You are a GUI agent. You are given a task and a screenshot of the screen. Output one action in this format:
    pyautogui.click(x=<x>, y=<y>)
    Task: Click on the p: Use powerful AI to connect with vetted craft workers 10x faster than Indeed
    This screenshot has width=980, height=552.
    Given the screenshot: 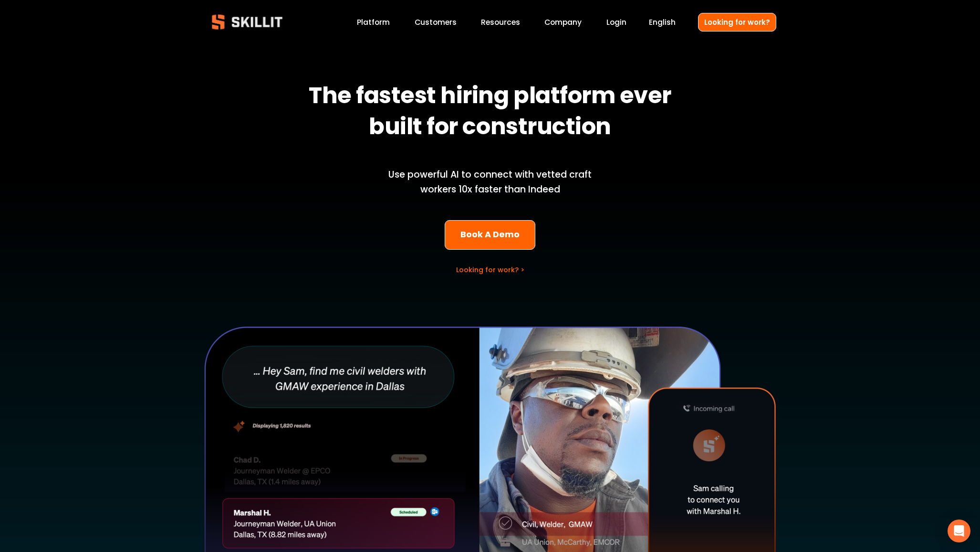 What is the action you would take?
    pyautogui.click(x=490, y=182)
    